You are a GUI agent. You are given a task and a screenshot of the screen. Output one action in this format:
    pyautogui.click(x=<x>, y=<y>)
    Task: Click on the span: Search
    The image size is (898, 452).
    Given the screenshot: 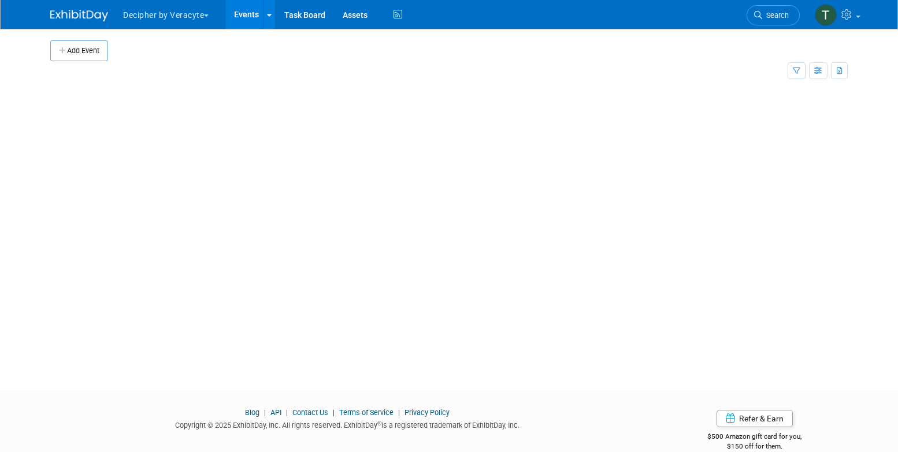 What is the action you would take?
    pyautogui.click(x=775, y=15)
    